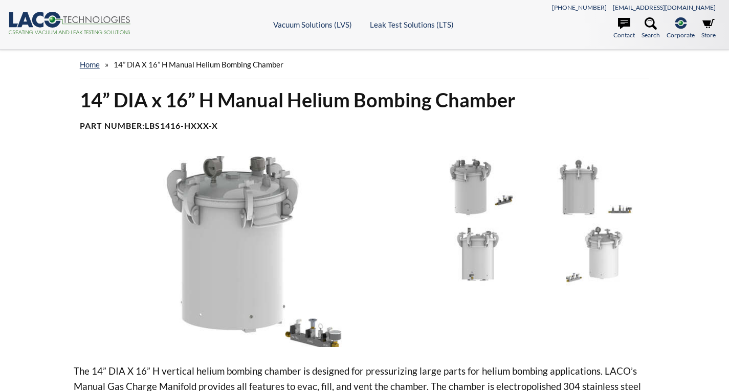  Describe the element at coordinates (595, 255) in the screenshot. I see `img: 14" x 16" Bombing Chamber Rear View` at that location.